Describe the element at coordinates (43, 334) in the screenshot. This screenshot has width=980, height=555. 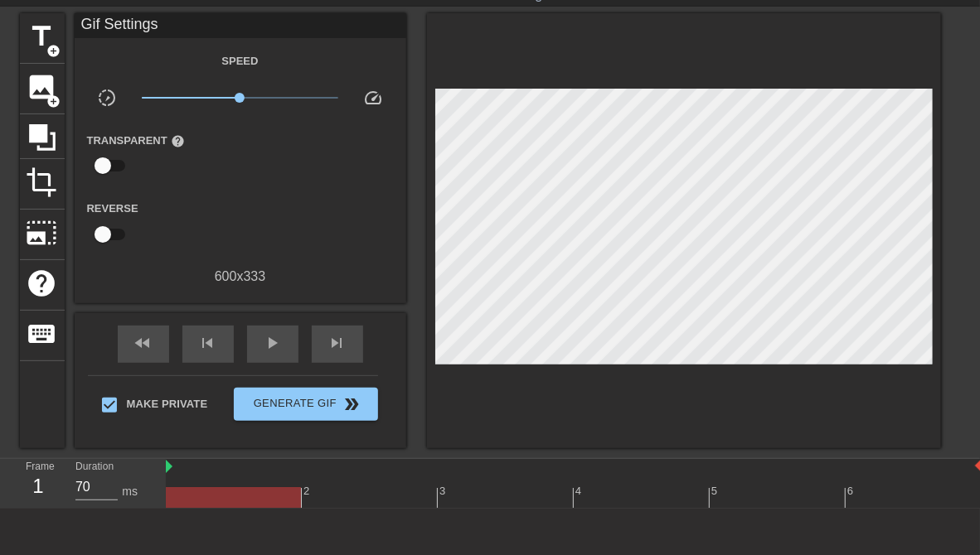
I see `span: keyboard` at that location.